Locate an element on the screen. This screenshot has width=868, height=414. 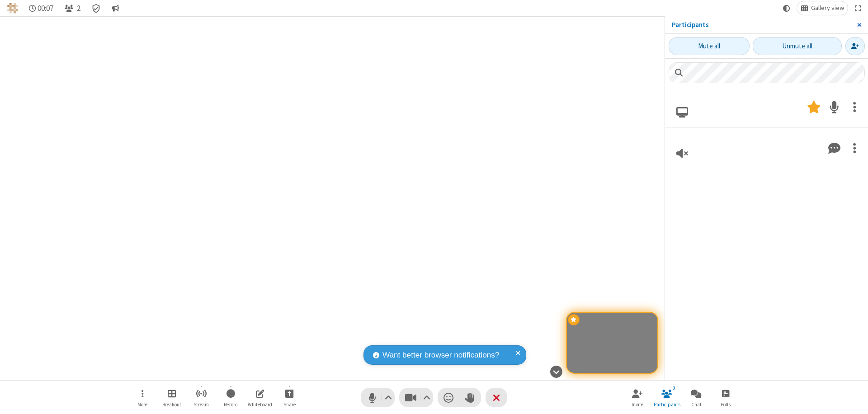
button: Mute all is located at coordinates (709, 46).